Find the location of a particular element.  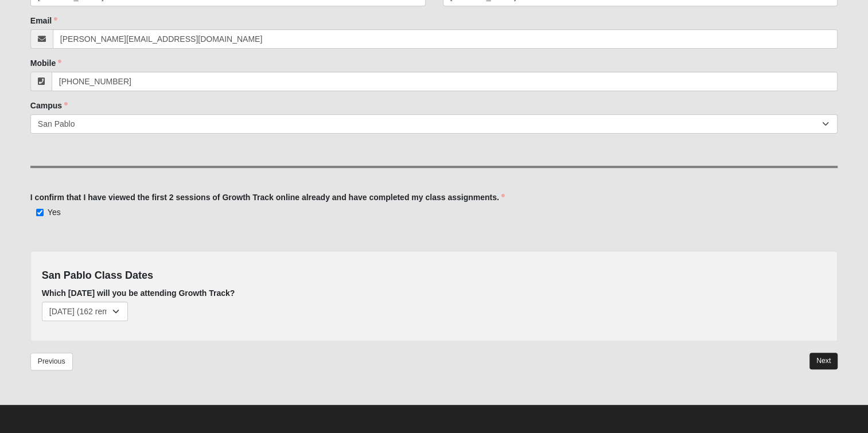

label: Email is located at coordinates (43, 21).